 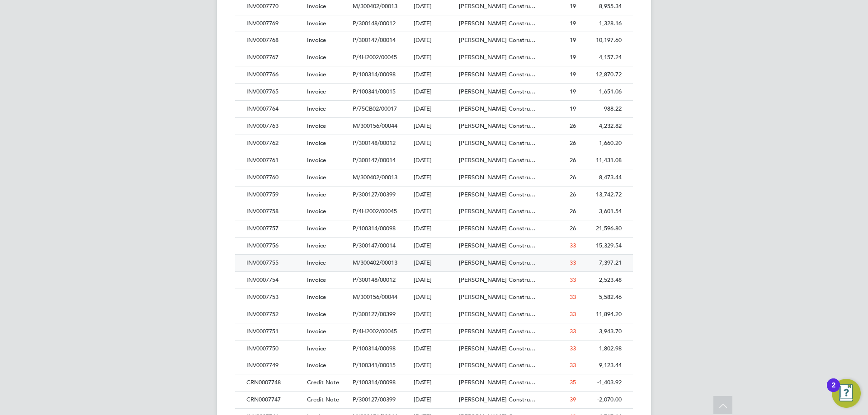 I want to click on div: 21,596.80, so click(x=601, y=228).